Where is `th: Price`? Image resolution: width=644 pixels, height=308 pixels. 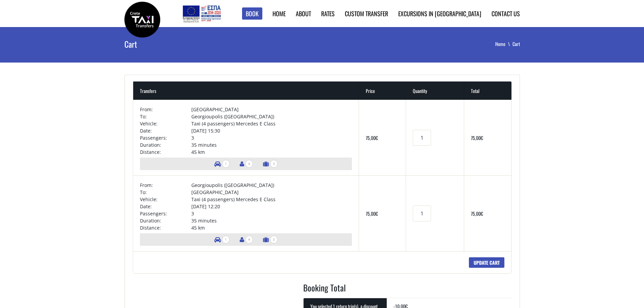
th: Price is located at coordinates (382, 91).